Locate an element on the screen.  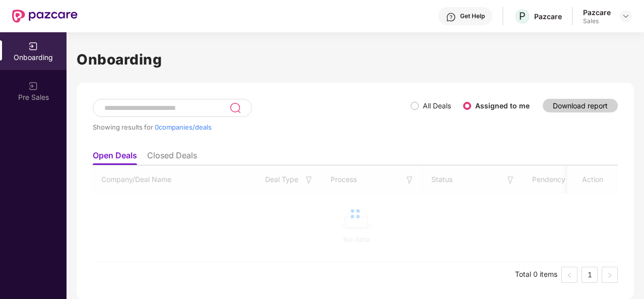
span: right is located at coordinates (610, 276).